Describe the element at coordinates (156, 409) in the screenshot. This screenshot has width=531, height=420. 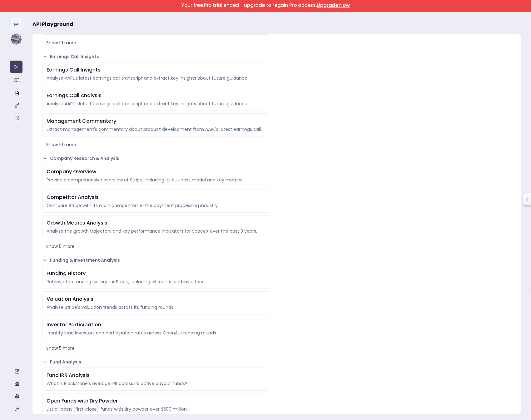
I see `div: List all open (first‑close) funds with dry powder over $500 million.` at that location.